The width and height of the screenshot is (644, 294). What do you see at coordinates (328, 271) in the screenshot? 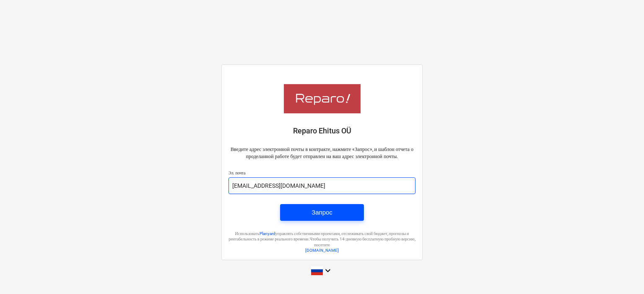
I see `i: keyboard_arrow_down` at bounding box center [328, 271].